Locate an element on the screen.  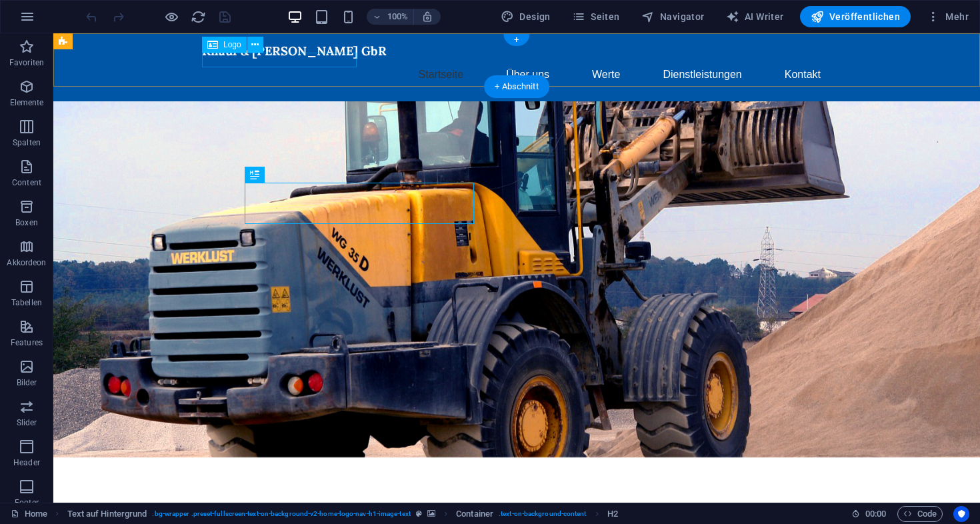
button: Code is located at coordinates (919, 514).